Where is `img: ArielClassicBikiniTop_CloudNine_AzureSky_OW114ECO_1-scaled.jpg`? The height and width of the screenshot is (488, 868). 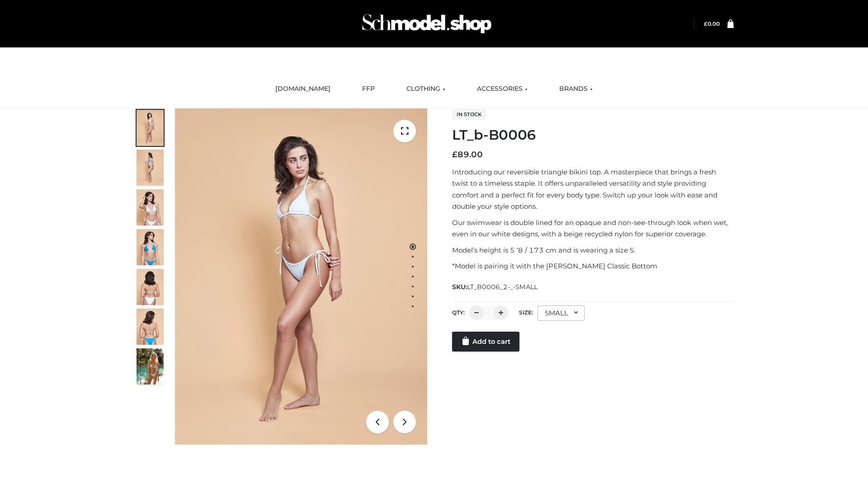
img: ArielClassicBikiniTop_CloudNine_AzureSky_OW114ECO_1-scaled.jpg is located at coordinates (150, 128).